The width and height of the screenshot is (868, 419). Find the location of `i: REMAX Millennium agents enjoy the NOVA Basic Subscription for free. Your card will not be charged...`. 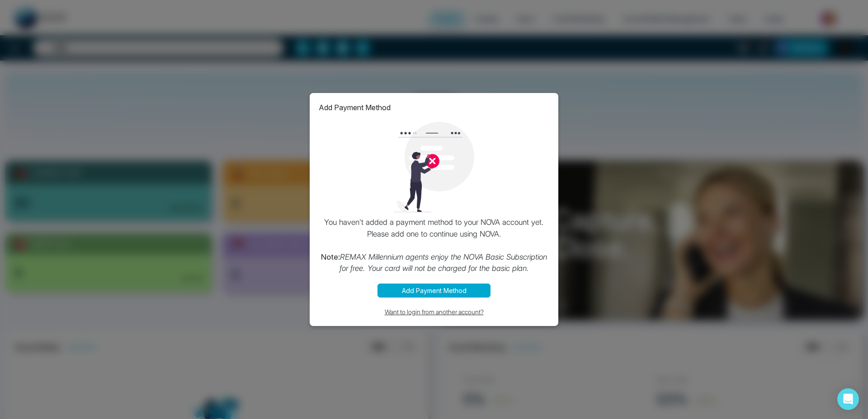

i: REMAX Millennium agents enjoy the NOVA Basic Subscription for free. Your card will not be charged... is located at coordinates (443, 263).